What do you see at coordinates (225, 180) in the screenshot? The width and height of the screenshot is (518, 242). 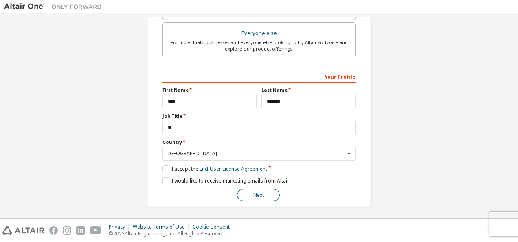 I see `label: I would like to receive marketing emails from Altair` at bounding box center [225, 180].